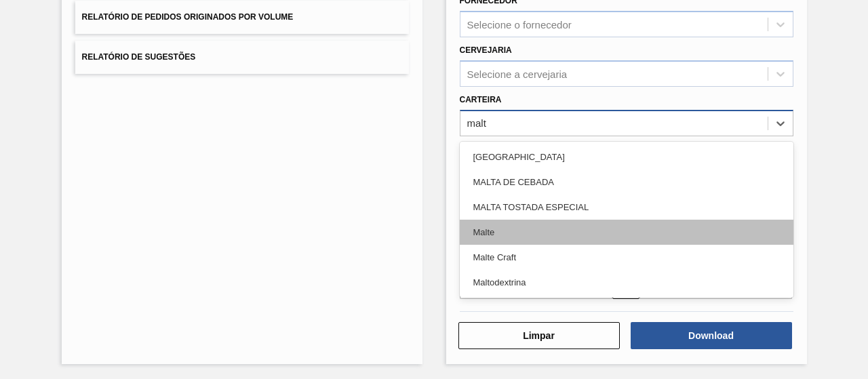 This screenshot has height=379, width=868. Describe the element at coordinates (626, 232) in the screenshot. I see `div: Malte` at that location.